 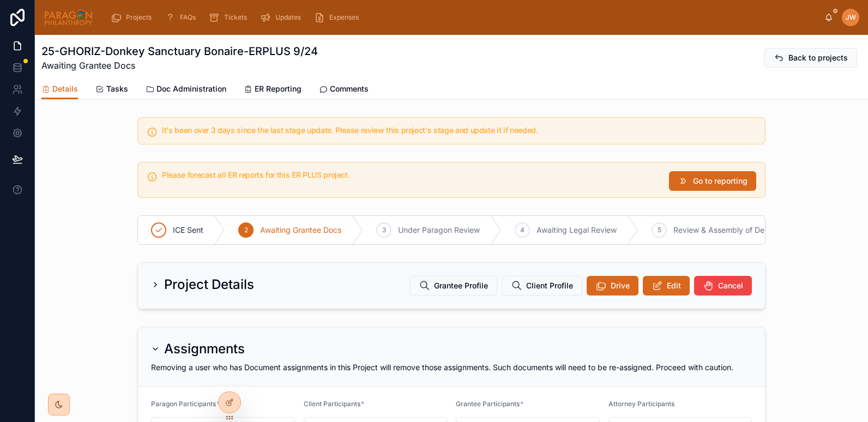 What do you see at coordinates (273, 90) in the screenshot?
I see `a: ER Reporting` at bounding box center [273, 90].